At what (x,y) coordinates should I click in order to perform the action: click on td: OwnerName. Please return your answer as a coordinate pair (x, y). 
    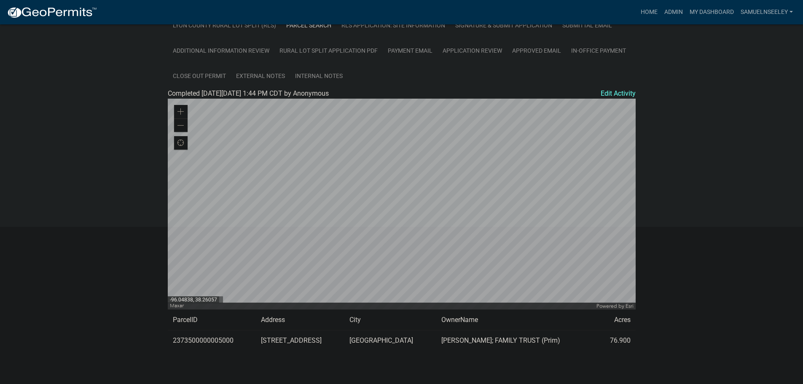
    Looking at the image, I should click on (517, 320).